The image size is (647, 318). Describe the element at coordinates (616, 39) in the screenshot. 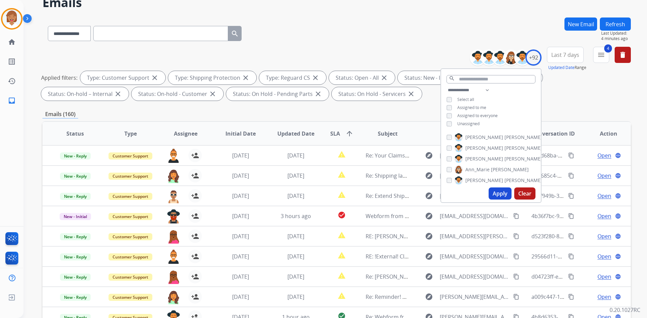

I see `span: 4 minutes ago` at that location.